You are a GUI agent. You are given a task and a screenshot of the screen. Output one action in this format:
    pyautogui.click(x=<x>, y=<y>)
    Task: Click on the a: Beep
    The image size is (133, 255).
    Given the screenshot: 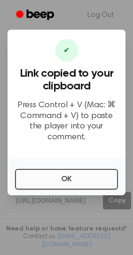 What is the action you would take?
    pyautogui.click(x=36, y=15)
    